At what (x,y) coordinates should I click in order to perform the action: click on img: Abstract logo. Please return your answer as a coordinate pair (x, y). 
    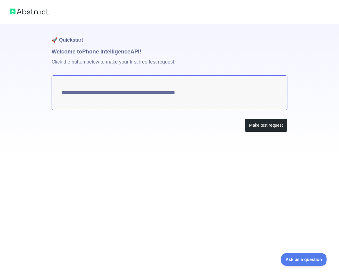
    Looking at the image, I should click on (29, 12).